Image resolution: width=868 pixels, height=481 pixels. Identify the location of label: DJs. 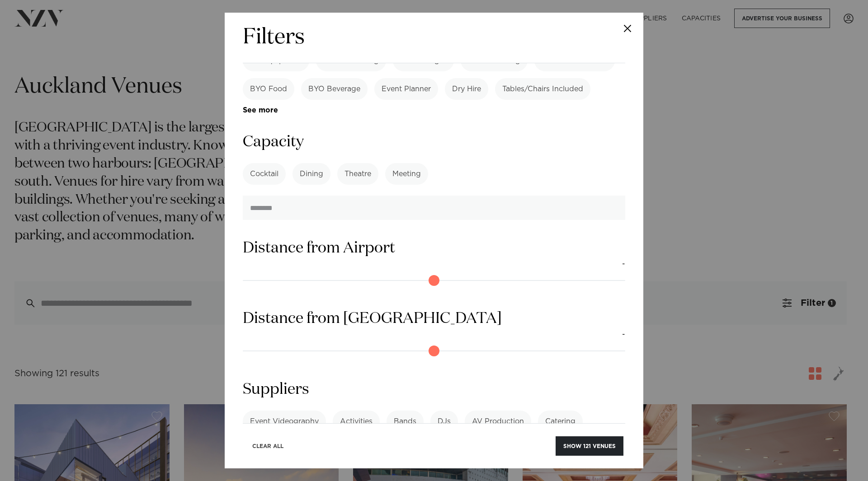
(444, 422).